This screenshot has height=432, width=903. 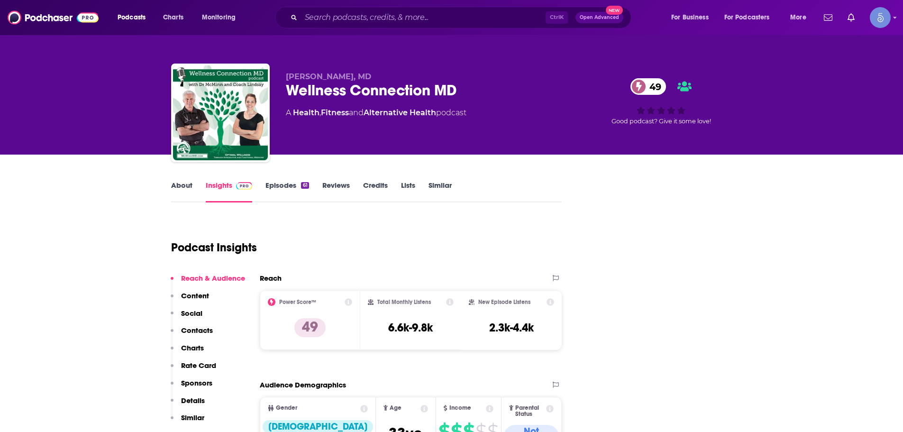 What do you see at coordinates (880, 18) in the screenshot?
I see `span: Logged in as Spiral5-G1` at bounding box center [880, 18].